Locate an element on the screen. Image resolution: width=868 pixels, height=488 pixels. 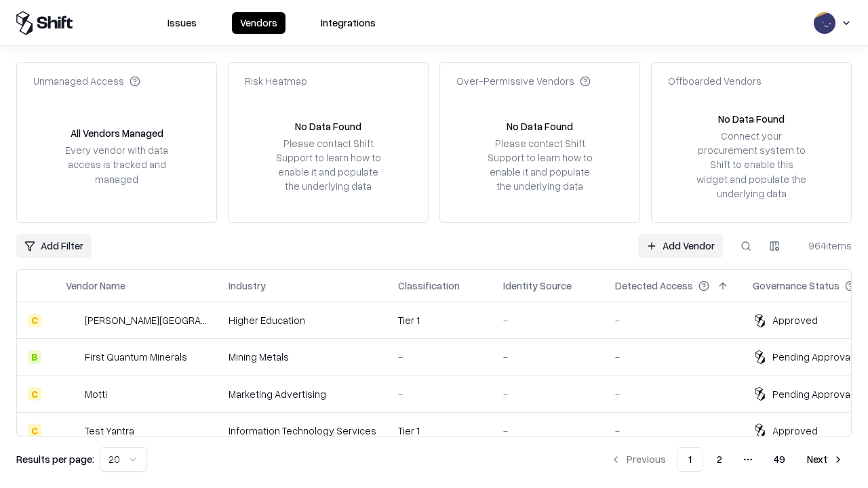
p: Results per page: is located at coordinates (55, 459).